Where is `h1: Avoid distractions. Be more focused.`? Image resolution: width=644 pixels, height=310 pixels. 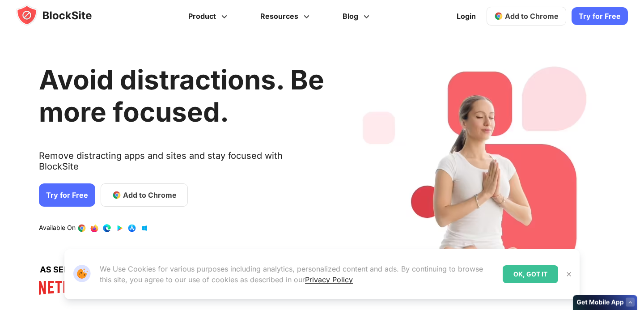 h1: Avoid distractions. Be more focused. is located at coordinates (182, 96).